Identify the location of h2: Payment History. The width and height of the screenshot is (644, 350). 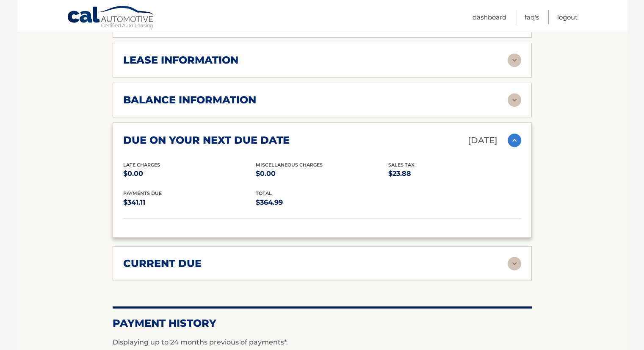
(322, 323).